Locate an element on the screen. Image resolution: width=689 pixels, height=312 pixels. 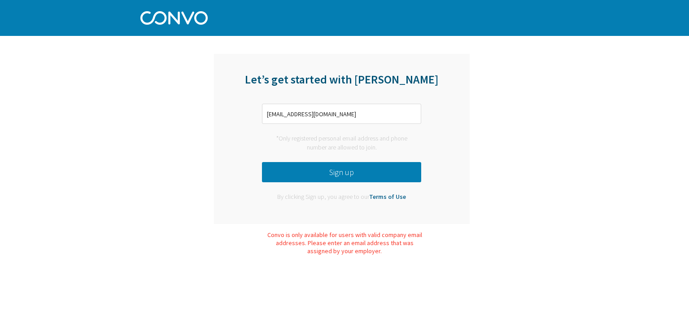
button: Sign up is located at coordinates (341, 172).